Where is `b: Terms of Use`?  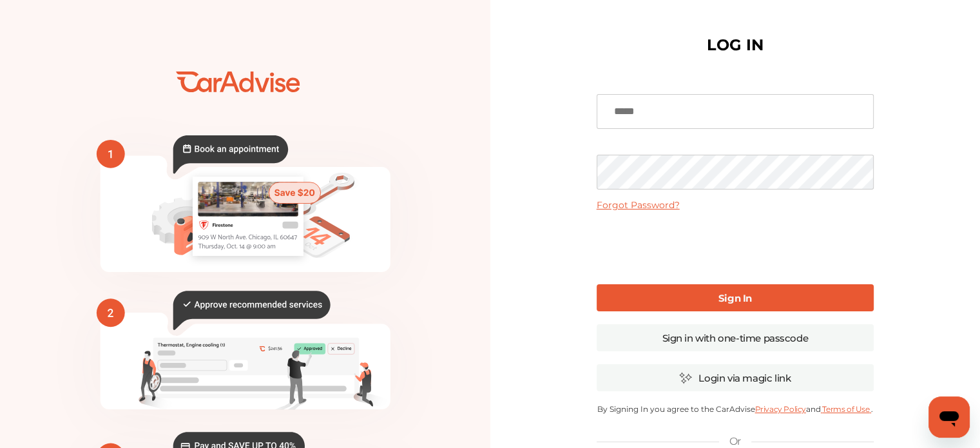 b: Terms of Use is located at coordinates (846, 409).